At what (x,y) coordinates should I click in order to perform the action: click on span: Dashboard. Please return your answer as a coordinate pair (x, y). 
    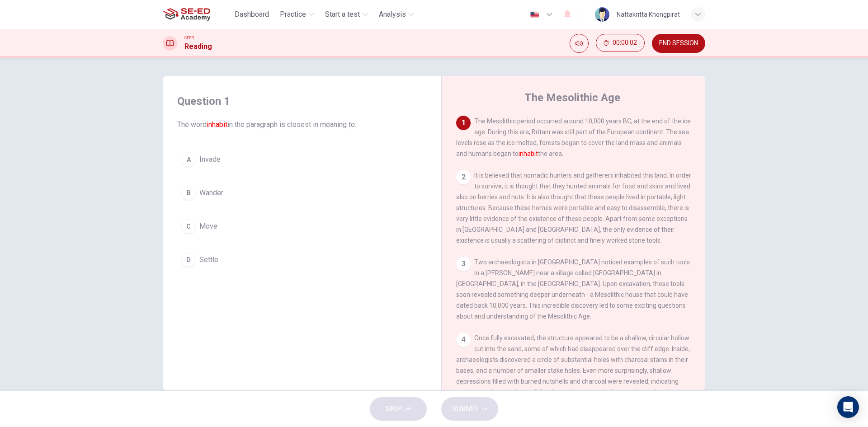
    Looking at the image, I should click on (252, 14).